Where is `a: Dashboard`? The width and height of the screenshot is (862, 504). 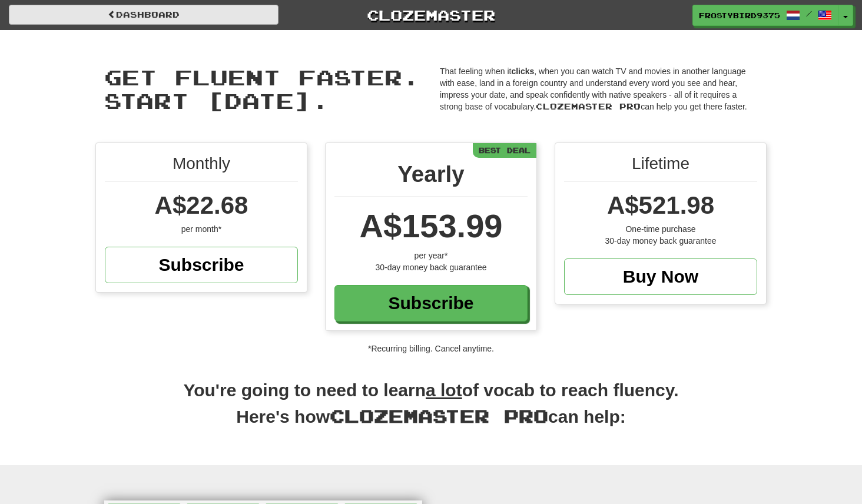
a: Dashboard is located at coordinates (144, 15).